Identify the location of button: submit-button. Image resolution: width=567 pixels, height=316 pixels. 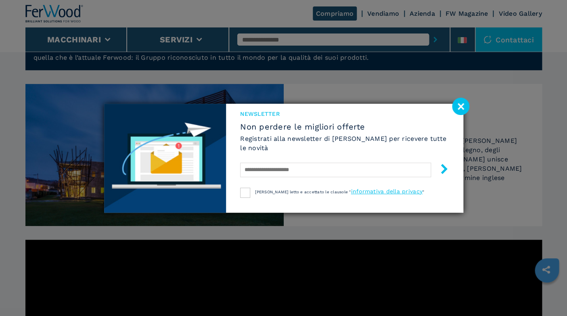
(440, 170).